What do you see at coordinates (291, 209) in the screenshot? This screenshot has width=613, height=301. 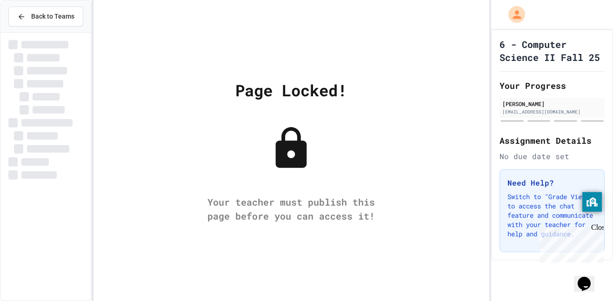 I see `div: Your teacher must publish this page before you can access it!` at bounding box center [291, 209].